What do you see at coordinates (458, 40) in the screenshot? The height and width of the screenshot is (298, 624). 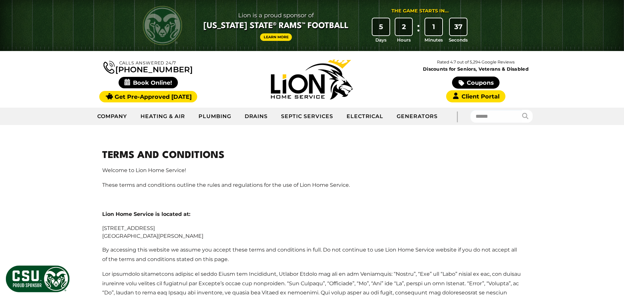 I see `span: Seconds` at bounding box center [458, 40].